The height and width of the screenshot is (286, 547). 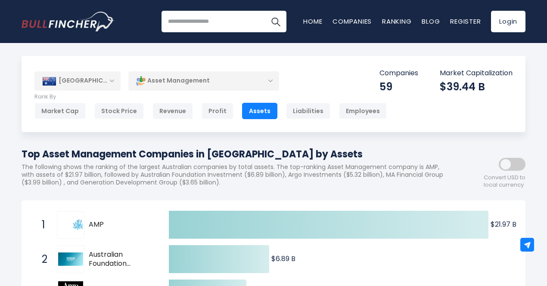 What do you see at coordinates (42, 260) in the screenshot?
I see `span: 2` at bounding box center [42, 260].